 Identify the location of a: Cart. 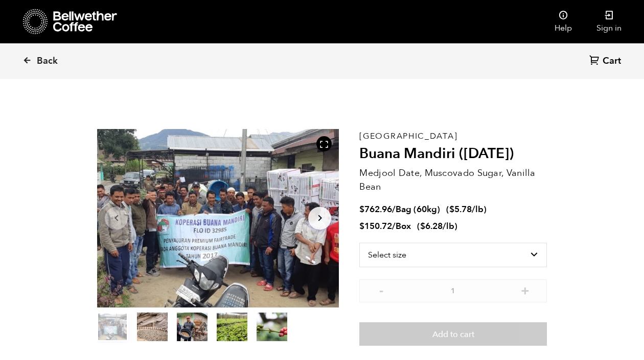
(606, 61).